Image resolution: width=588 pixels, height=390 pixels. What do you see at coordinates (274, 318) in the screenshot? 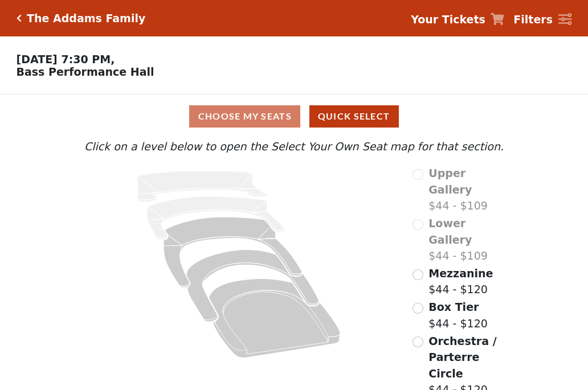
I see `path: Orchestra / Parterre Circle - Seats Available: 122` at bounding box center [274, 318].